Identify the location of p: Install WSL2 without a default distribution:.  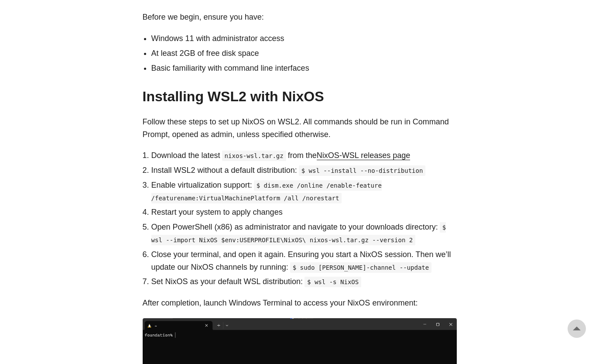
(304, 170).